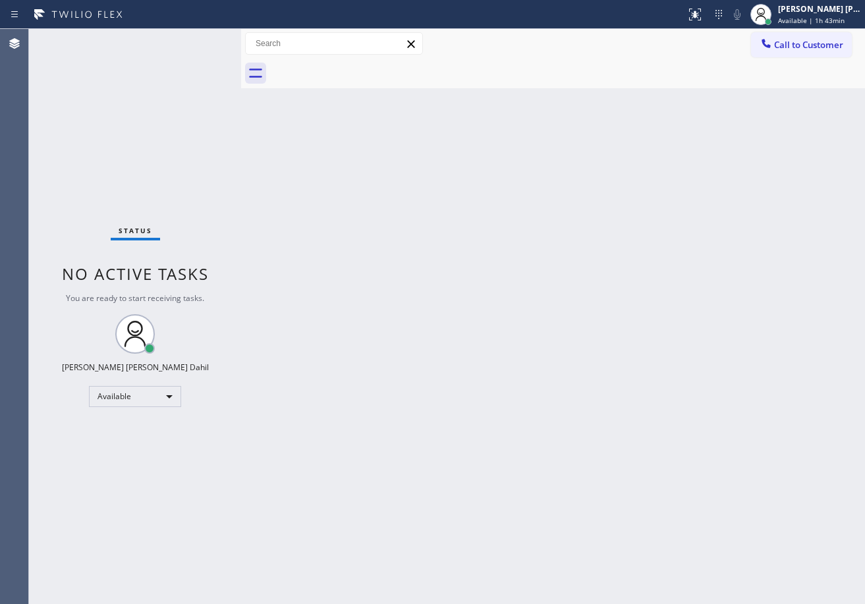 This screenshot has width=865, height=604. I want to click on button: Mute, so click(737, 14).